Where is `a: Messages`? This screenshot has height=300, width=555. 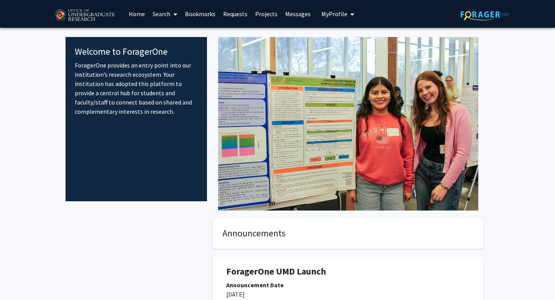
a: Messages is located at coordinates (298, 14).